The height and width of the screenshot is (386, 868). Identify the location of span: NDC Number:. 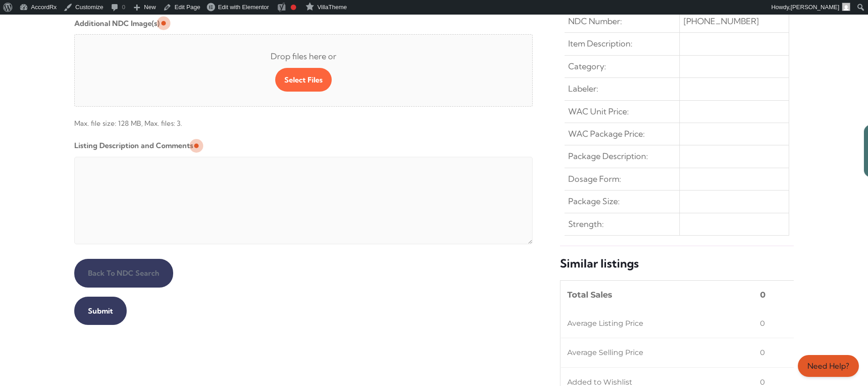
(595, 21).